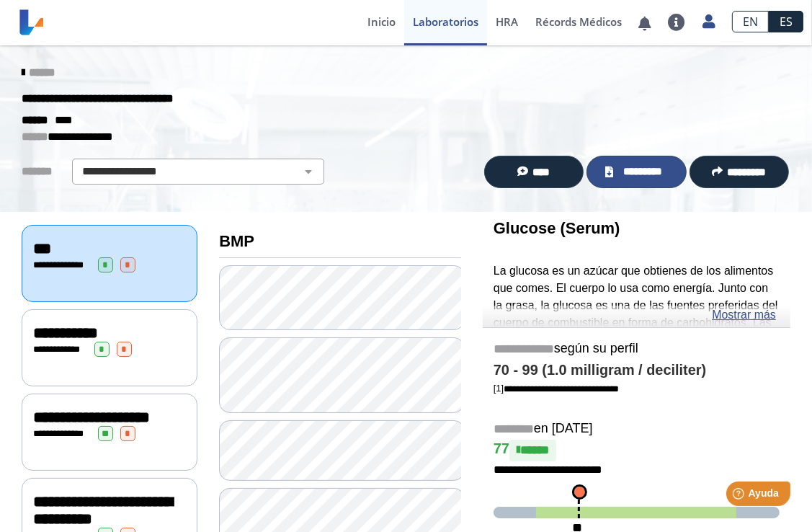  Describe the element at coordinates (636, 370) in the screenshot. I see `h4: 70 - 99 (1.0 milligram / deciliter)` at that location.